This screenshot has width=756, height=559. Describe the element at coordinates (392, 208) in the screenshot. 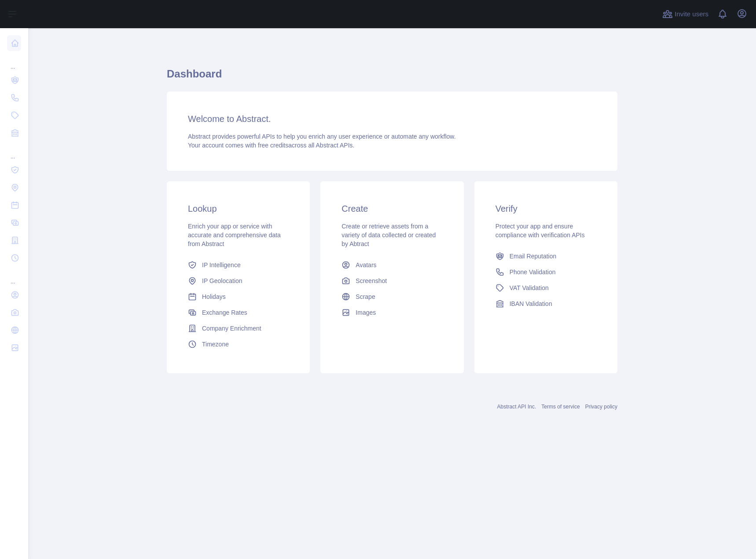

I see `h3: Create` at that location.